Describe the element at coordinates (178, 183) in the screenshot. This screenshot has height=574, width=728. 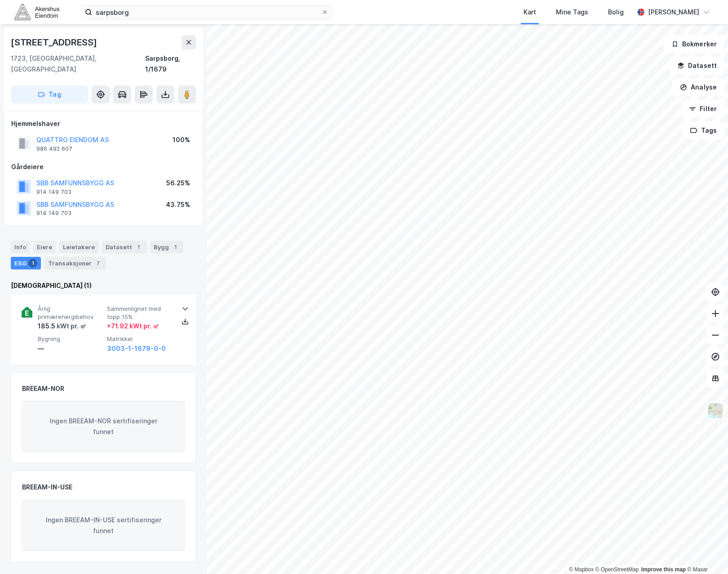
I see `div: 56.25%` at that location.